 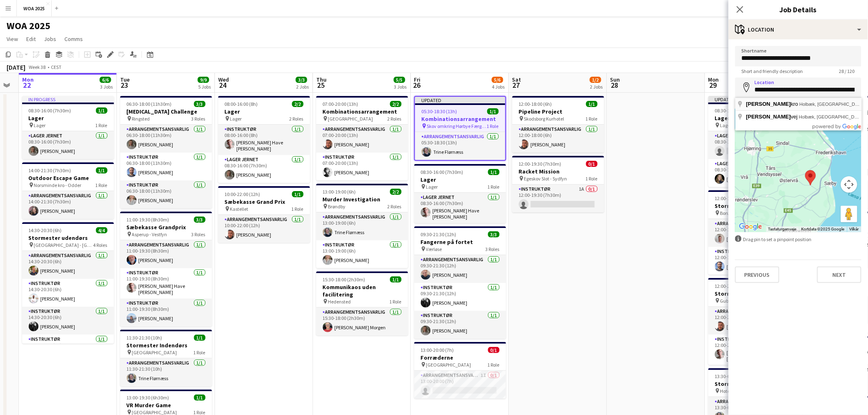 What do you see at coordinates (399, 80) in the screenshot?
I see `span: 5/5` at bounding box center [399, 80].